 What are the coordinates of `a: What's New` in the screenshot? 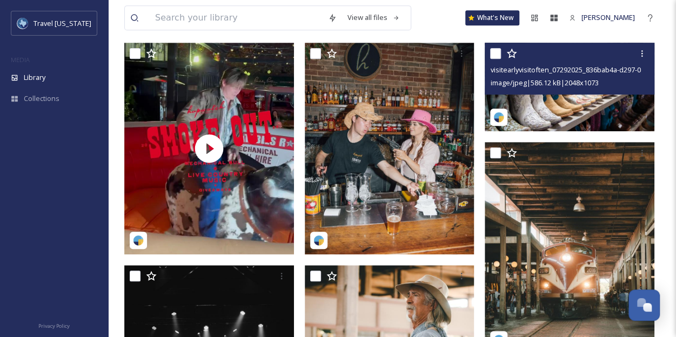 It's located at (492, 18).